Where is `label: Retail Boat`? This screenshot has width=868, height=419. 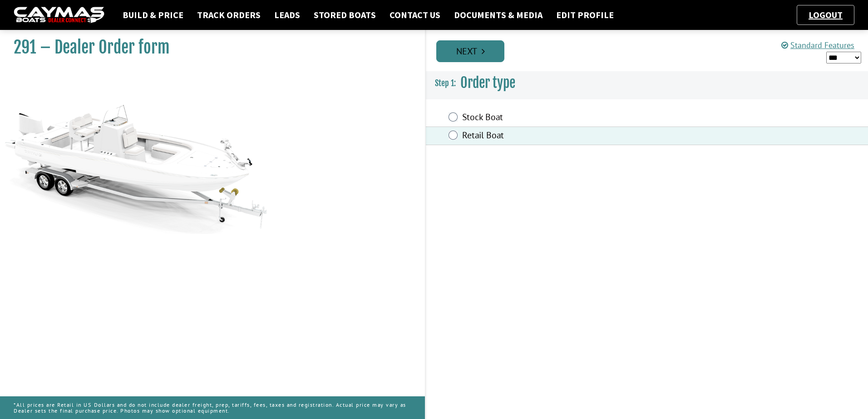
label: Retail Boat is located at coordinates (584, 136).